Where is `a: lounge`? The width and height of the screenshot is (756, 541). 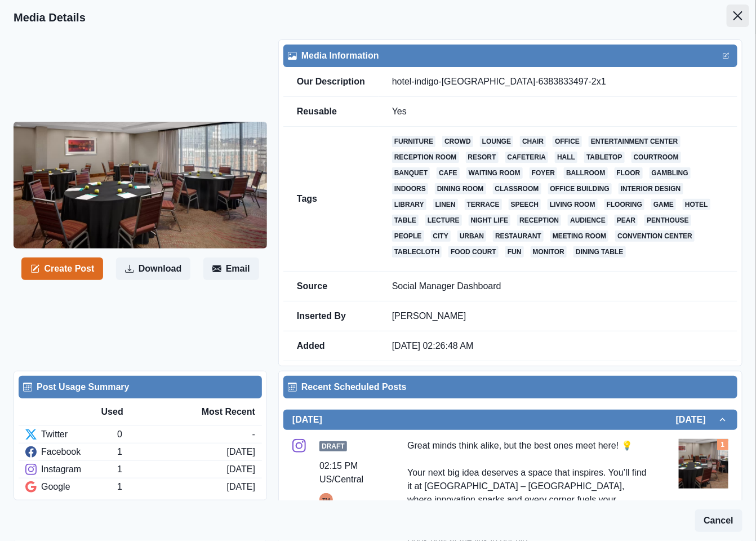
a: lounge is located at coordinates (496, 141).